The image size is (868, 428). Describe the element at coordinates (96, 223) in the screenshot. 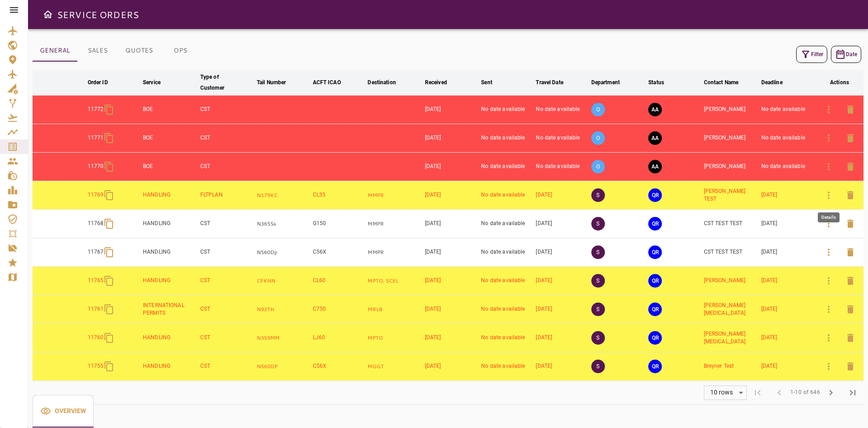

I see `p: 11768` at that location.